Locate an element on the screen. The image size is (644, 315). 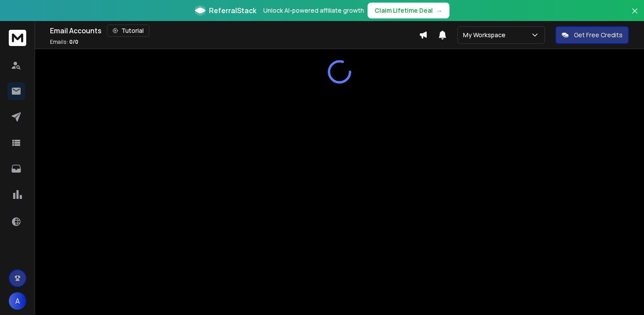
button: Tutorial is located at coordinates (128, 30).